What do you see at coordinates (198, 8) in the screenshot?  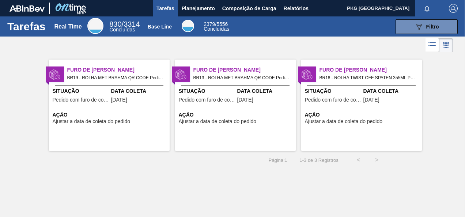 I see `span: Planejamento` at bounding box center [198, 8].